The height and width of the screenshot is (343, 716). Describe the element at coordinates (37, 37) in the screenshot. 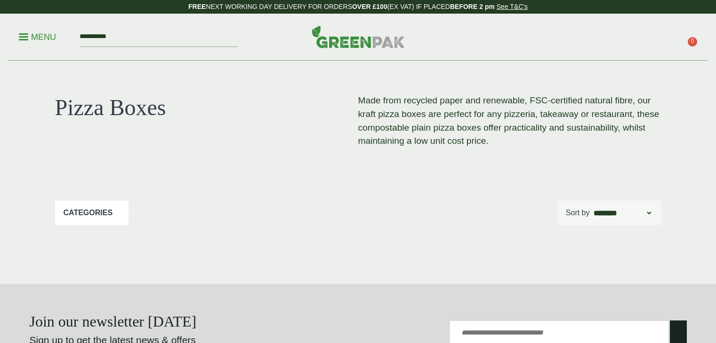

I see `p: Menu` at that location.